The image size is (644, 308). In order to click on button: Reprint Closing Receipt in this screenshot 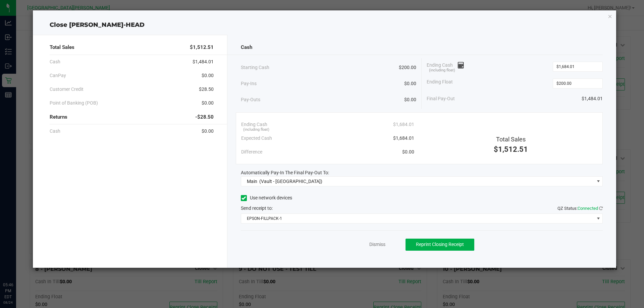, I will do `click(440, 245)`.